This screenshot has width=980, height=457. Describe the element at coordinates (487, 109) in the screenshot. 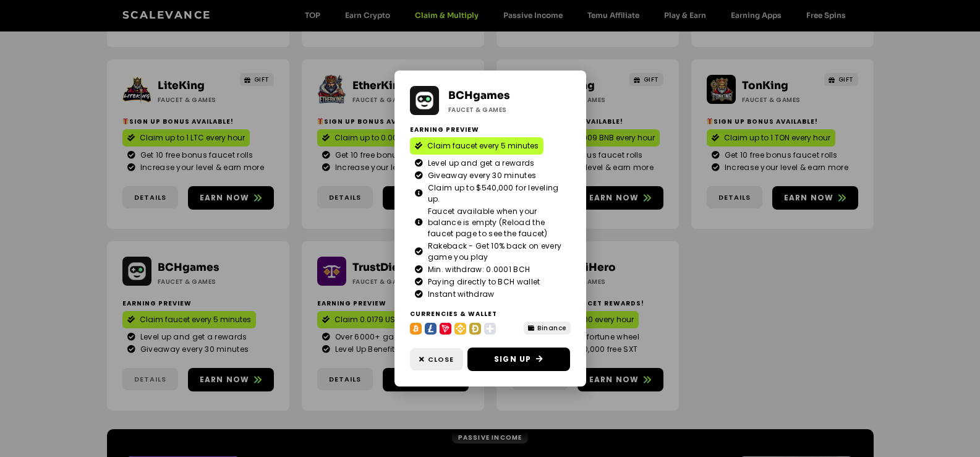

I see `h2: Faucet & Games` at that location.